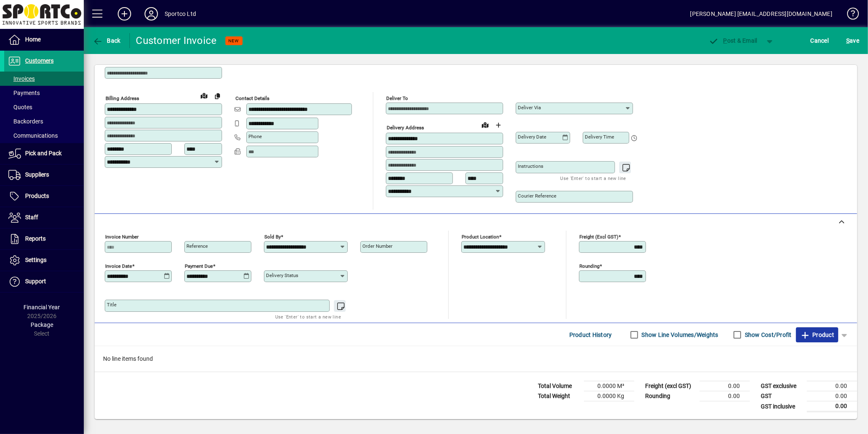 This screenshot has height=434, width=868. Describe the element at coordinates (44, 121) in the screenshot. I see `a: Backorders` at that location.